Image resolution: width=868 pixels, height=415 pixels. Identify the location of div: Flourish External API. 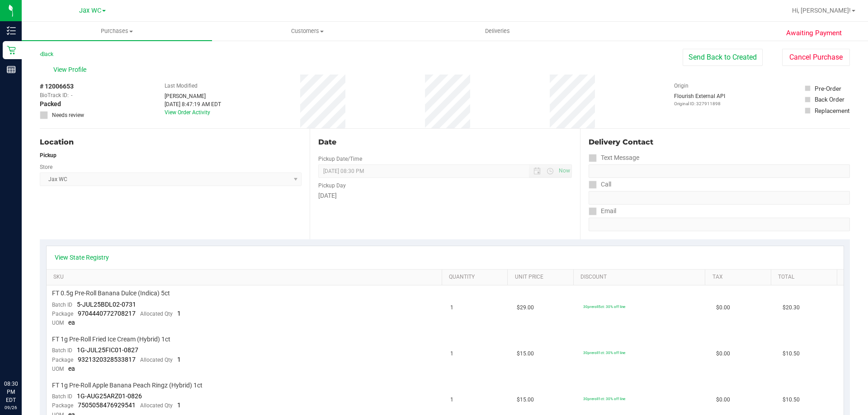
(699, 99).